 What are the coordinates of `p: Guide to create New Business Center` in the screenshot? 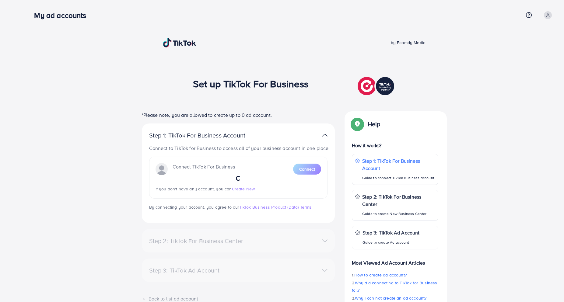 It's located at (399, 214).